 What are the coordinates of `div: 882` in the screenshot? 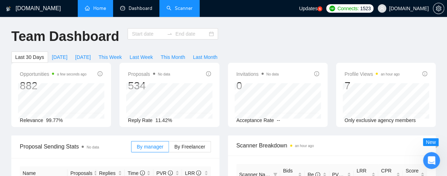 It's located at (53, 86).